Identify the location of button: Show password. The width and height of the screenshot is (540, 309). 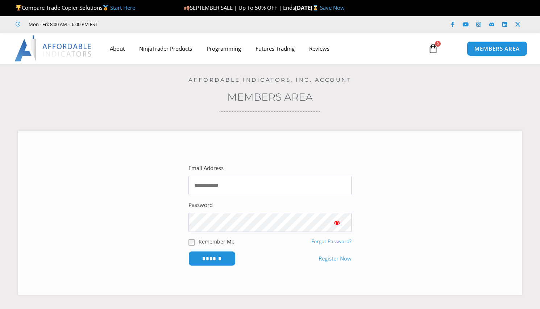
(337, 222).